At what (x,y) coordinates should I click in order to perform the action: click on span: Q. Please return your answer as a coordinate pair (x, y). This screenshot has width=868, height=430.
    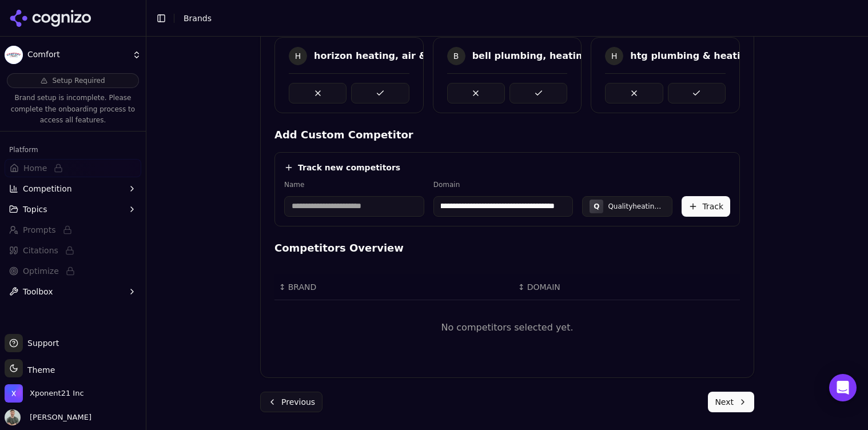
    Looking at the image, I should click on (596, 206).